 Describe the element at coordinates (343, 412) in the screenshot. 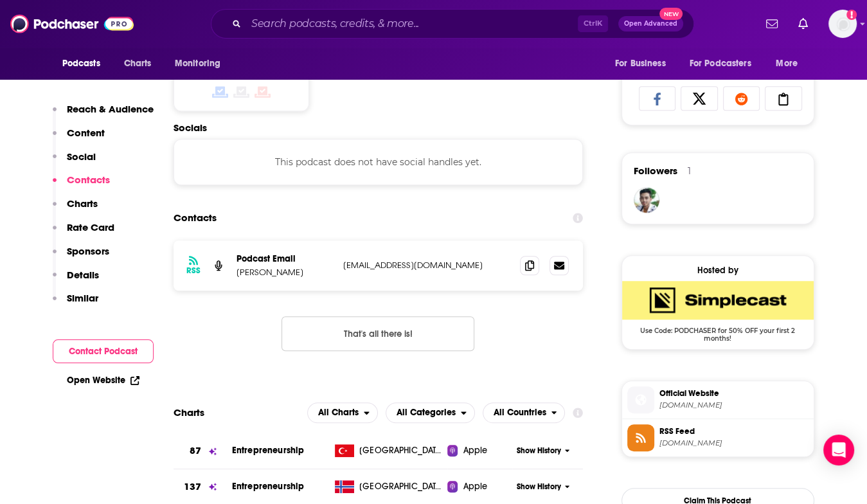

I see `h2: Platforms` at that location.